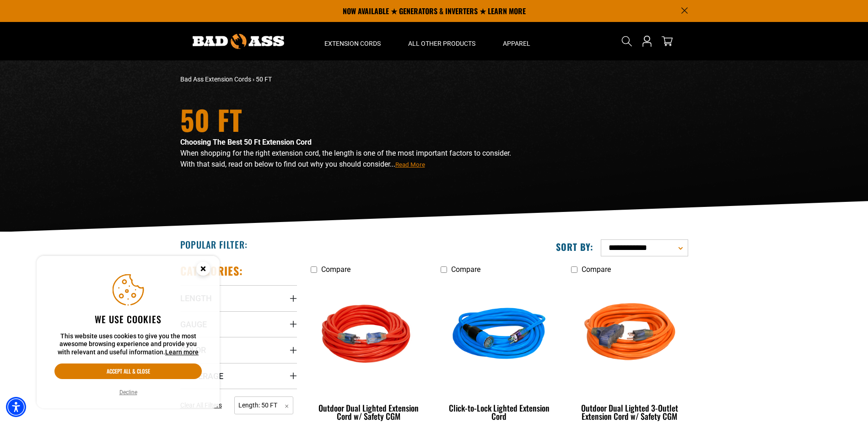 This screenshot has height=423, width=868. What do you see at coordinates (263, 79) in the screenshot?
I see `span: 50 FT` at bounding box center [263, 79].